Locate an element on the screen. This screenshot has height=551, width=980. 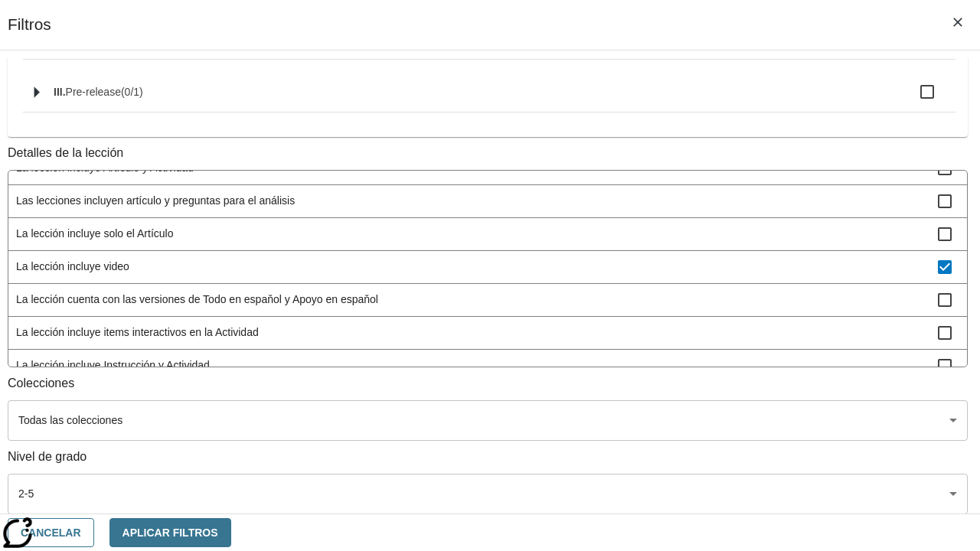
span: La lección incluye Instrucción y Actividad is located at coordinates (477, 366).